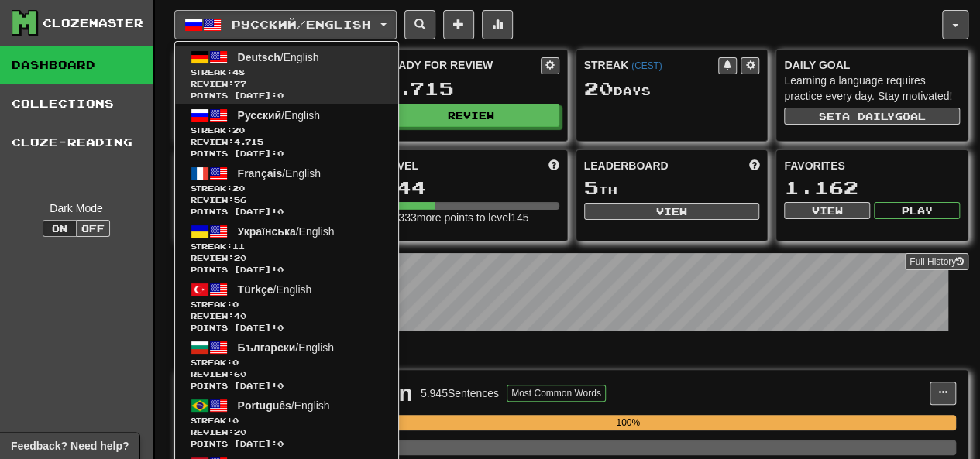 This screenshot has height=459, width=980. I want to click on div: 4.715, so click(471, 88).